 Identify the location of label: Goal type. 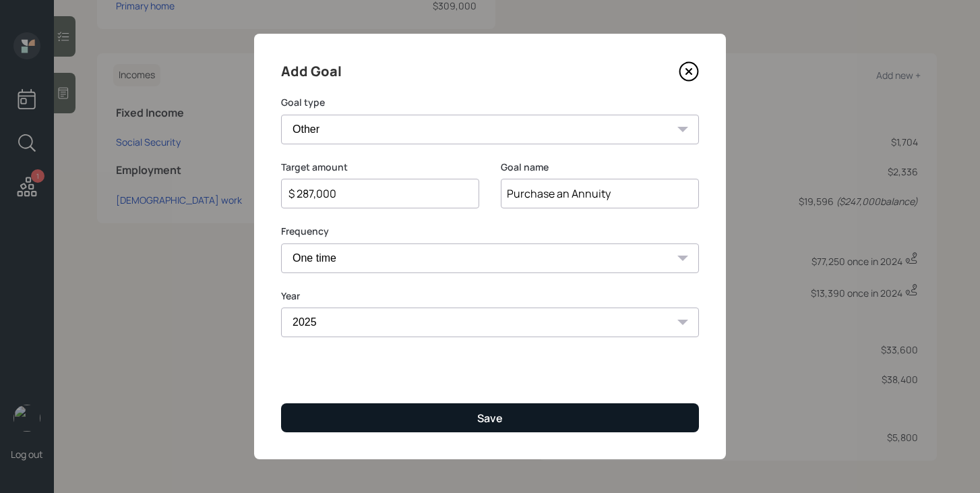
(490, 102).